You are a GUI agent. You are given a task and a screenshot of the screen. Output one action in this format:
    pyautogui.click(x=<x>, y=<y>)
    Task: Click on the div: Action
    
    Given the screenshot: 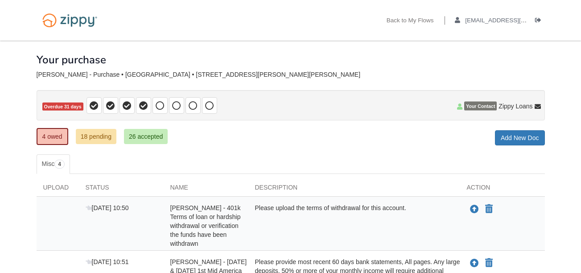 What is the action you would take?
    pyautogui.click(x=503, y=190)
    